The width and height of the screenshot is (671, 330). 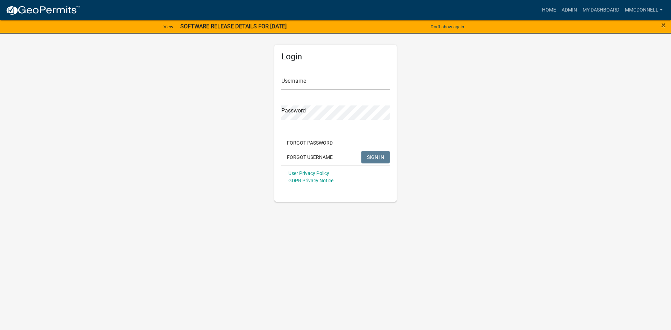 I want to click on button: SIGN IN, so click(x=375, y=157).